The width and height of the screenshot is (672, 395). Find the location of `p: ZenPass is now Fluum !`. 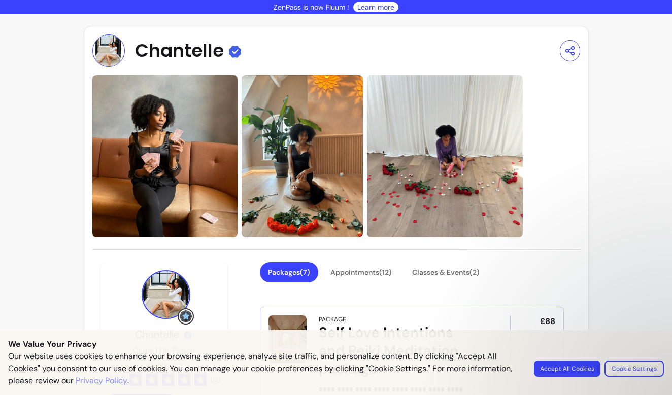

p: ZenPass is now Fluum ! is located at coordinates (311, 7).